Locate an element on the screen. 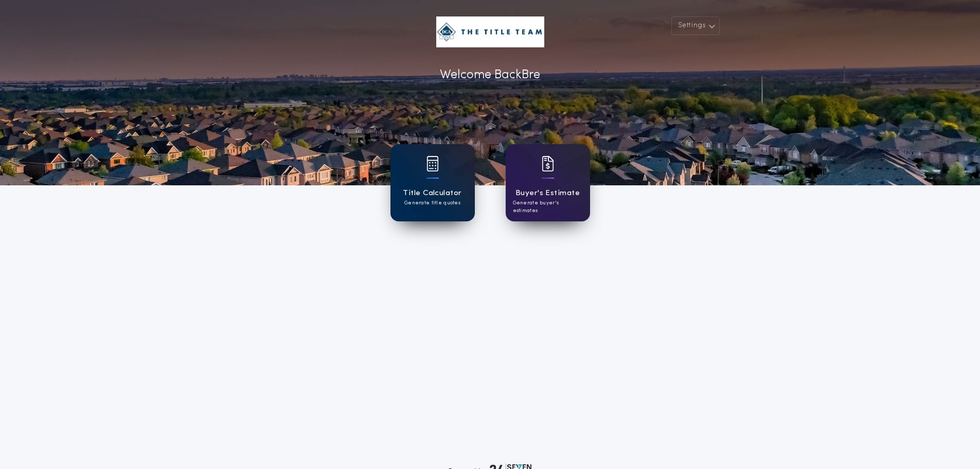 This screenshot has height=469, width=980. p: Generate buyer's estimates is located at coordinates (548, 207).